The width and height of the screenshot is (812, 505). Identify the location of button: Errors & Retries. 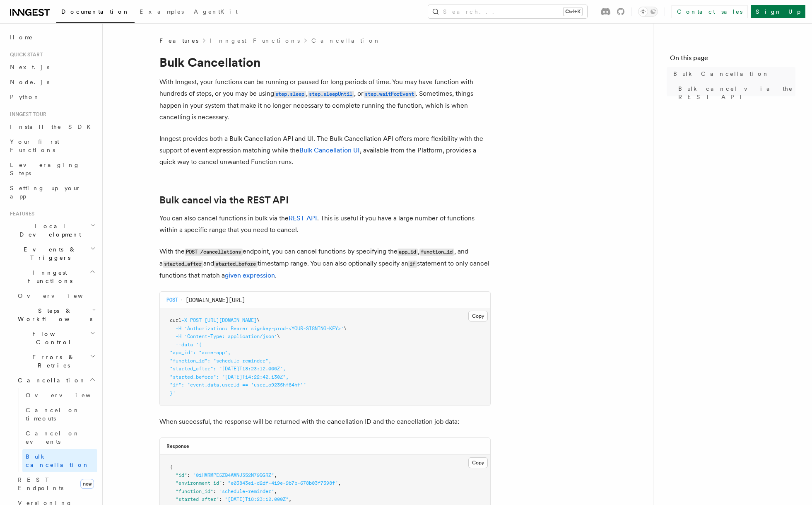
(56, 361).